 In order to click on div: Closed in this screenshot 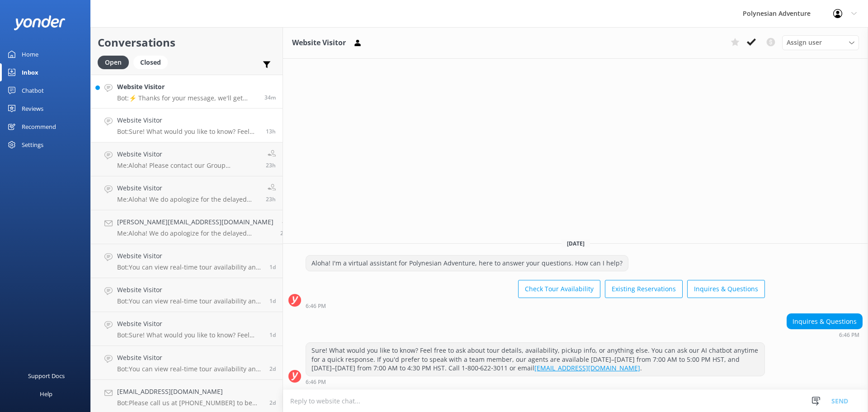, I will do `click(150, 62)`.